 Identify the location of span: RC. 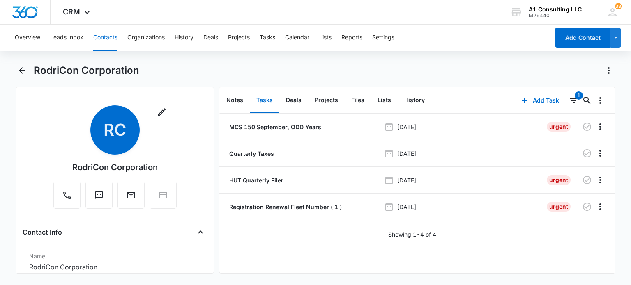
(115, 130).